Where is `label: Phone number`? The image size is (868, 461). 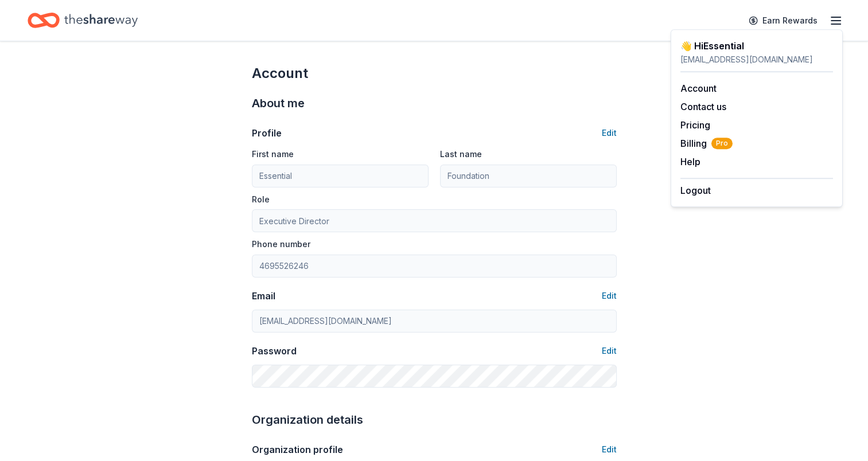 label: Phone number is located at coordinates (281, 244).